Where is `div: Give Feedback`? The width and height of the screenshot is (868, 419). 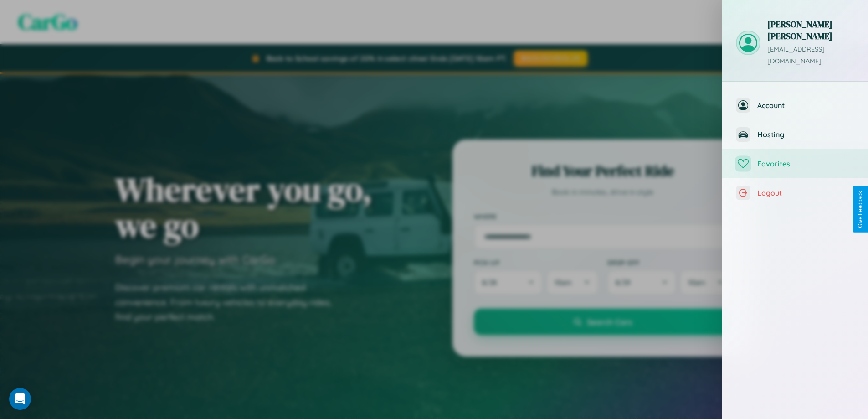
div: Give Feedback is located at coordinates (861, 209).